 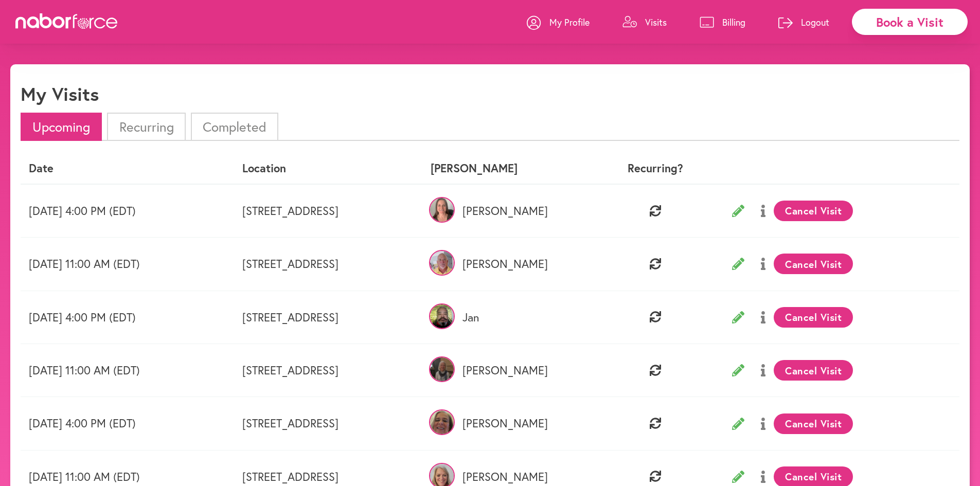 I want to click on p: Jan, so click(x=509, y=318).